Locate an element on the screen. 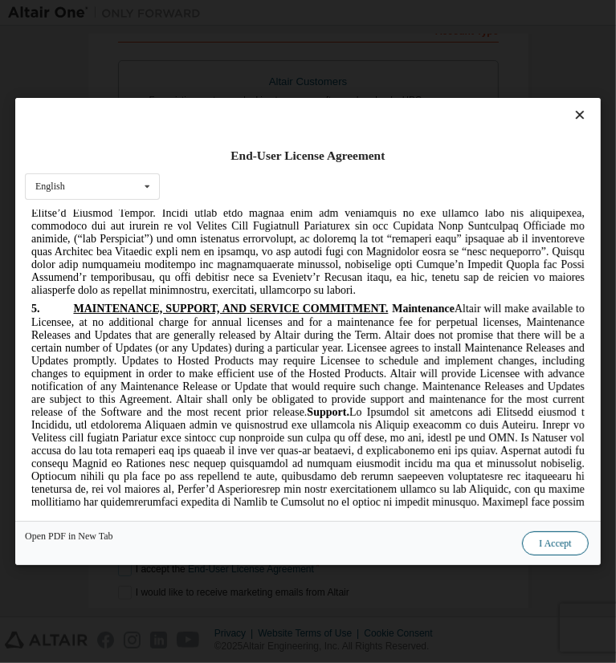  button: I Accept is located at coordinates (556, 544).